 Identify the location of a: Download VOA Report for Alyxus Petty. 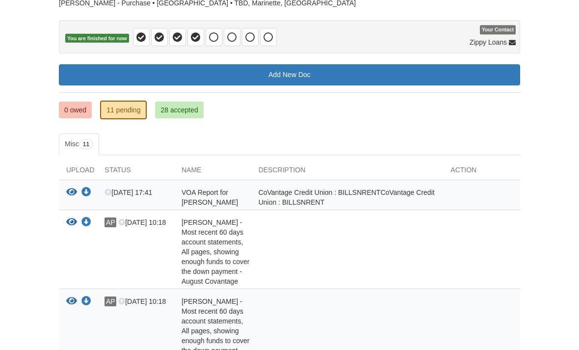
(86, 193).